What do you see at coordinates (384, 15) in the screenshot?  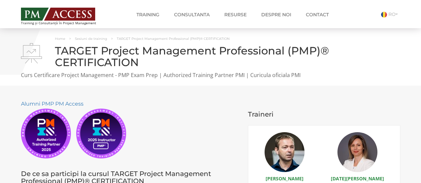 I see `img: Romana` at bounding box center [384, 15].